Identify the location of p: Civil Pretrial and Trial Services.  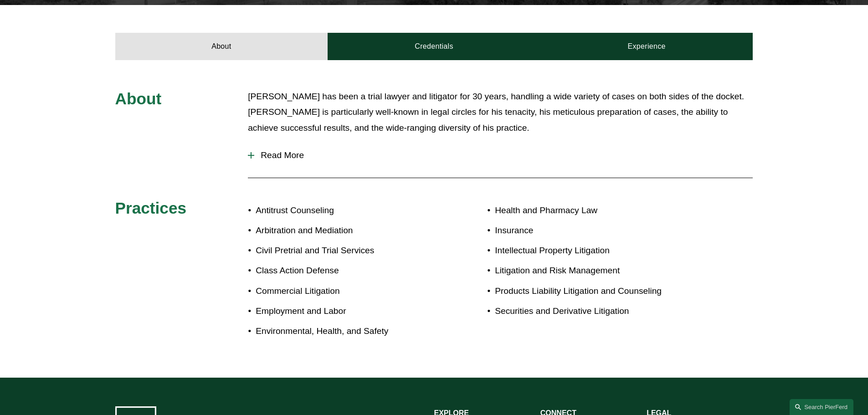
(345, 251).